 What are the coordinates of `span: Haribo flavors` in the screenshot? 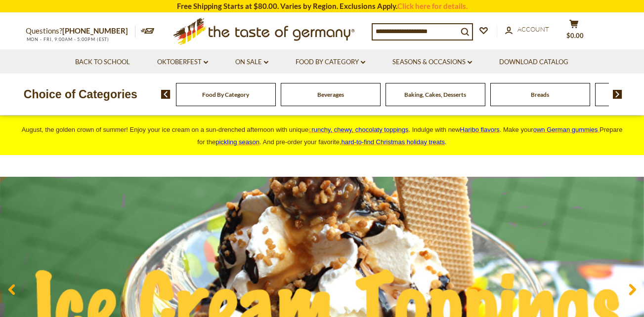 It's located at (480, 130).